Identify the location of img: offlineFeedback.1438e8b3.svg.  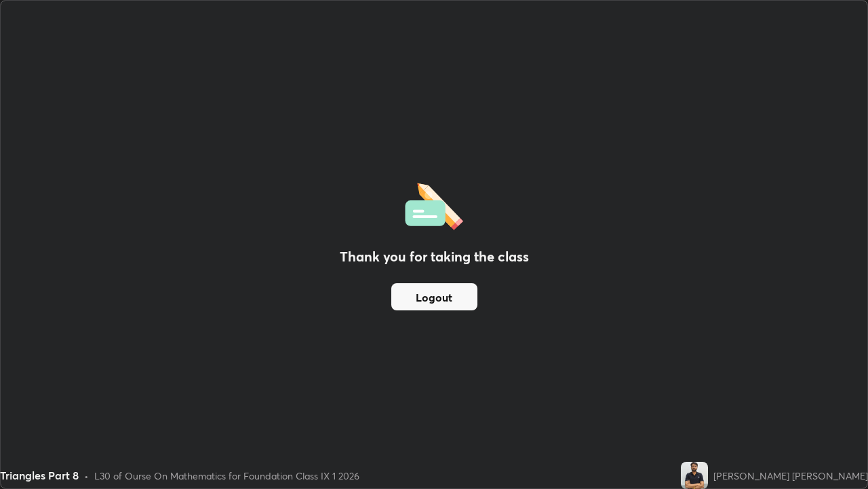
(434, 204).